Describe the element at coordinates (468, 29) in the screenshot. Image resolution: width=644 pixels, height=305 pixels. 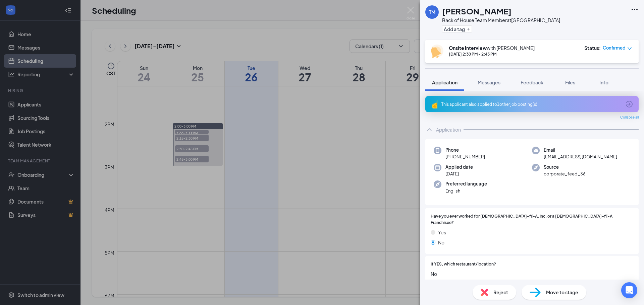
I see `svg: Plus` at that location.